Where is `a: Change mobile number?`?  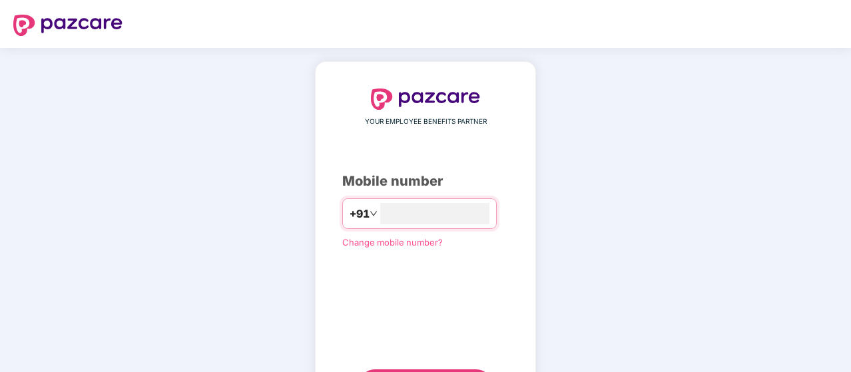
a: Change mobile number? is located at coordinates (392, 243).